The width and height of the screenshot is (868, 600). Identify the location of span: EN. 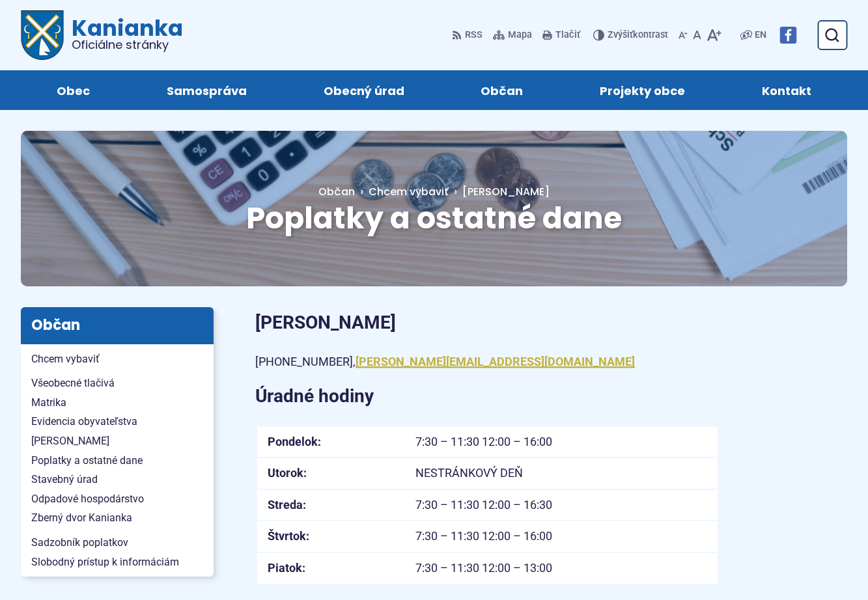
(760, 35).